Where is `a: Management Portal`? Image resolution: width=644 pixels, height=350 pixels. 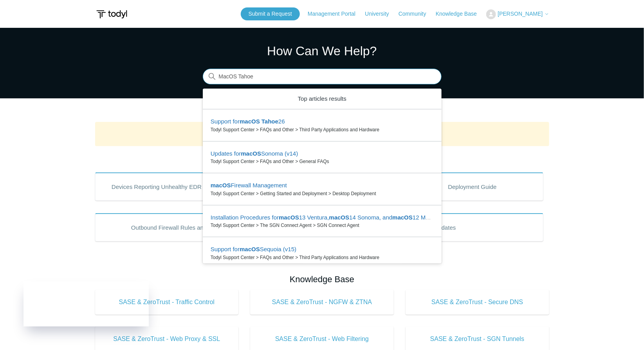 a: Management Portal is located at coordinates (336, 14).